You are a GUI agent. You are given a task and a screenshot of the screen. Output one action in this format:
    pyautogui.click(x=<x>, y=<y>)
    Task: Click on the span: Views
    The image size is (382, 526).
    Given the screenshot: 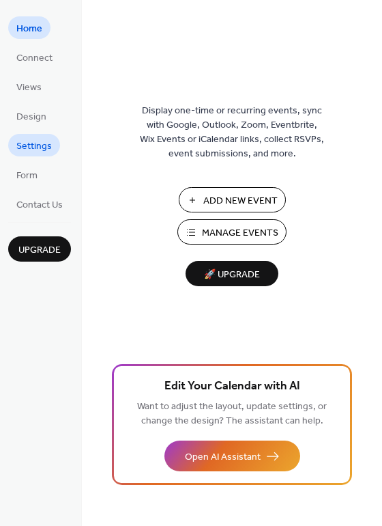 What is the action you would take?
    pyautogui.click(x=29, y=87)
    